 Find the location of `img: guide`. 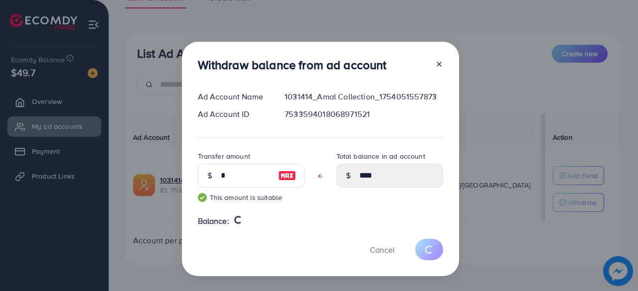

img: guide is located at coordinates (202, 198).